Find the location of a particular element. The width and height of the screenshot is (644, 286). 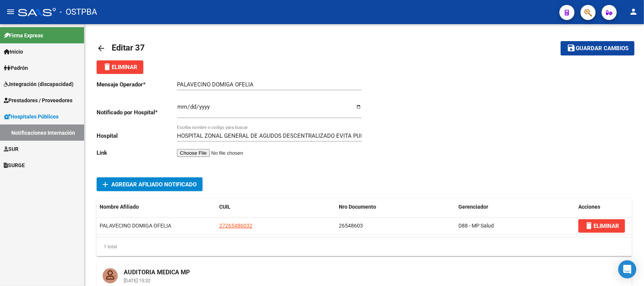

p: Notificado por Hospital is located at coordinates (137, 113).